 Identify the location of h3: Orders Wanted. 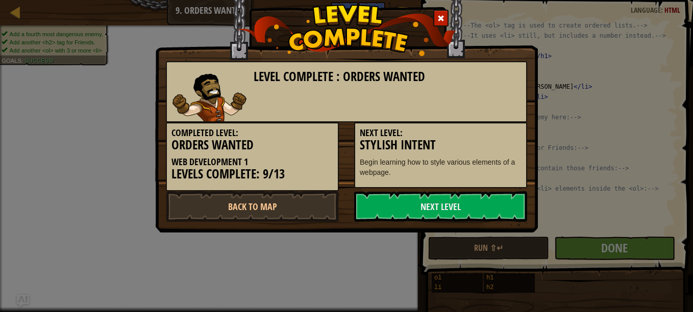
(252, 145).